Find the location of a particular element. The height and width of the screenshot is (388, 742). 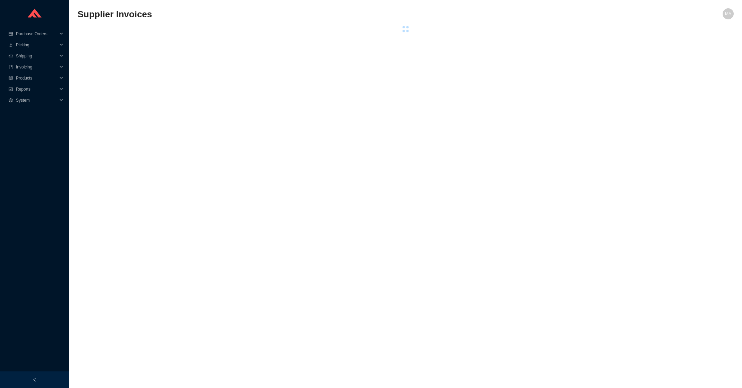

span: System is located at coordinates (37, 100).